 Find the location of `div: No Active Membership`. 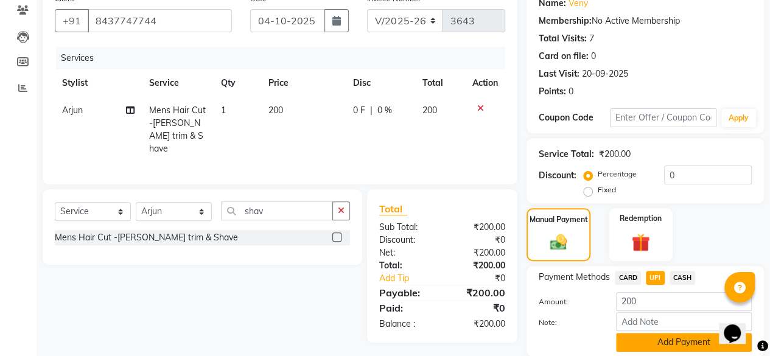

div: No Active Membership is located at coordinates (646, 21).